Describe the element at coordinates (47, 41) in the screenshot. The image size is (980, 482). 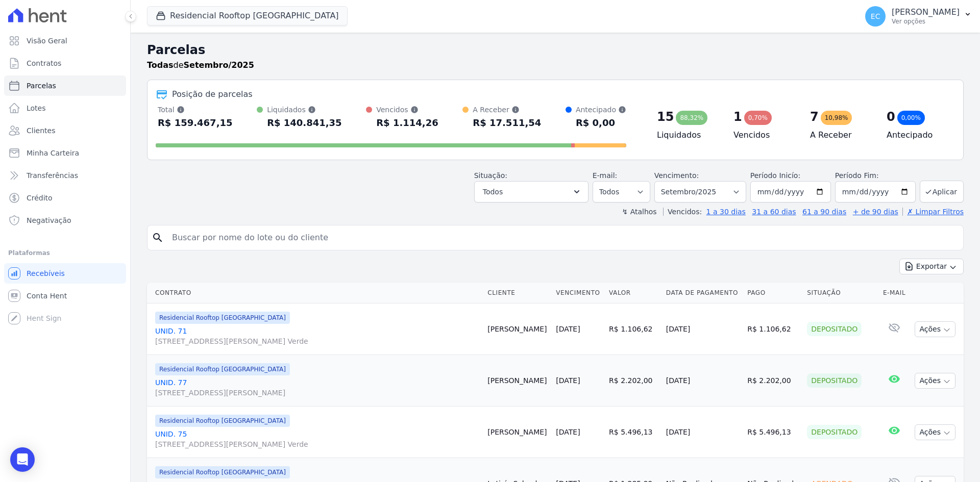
I see `span: Visão Geral` at that location.